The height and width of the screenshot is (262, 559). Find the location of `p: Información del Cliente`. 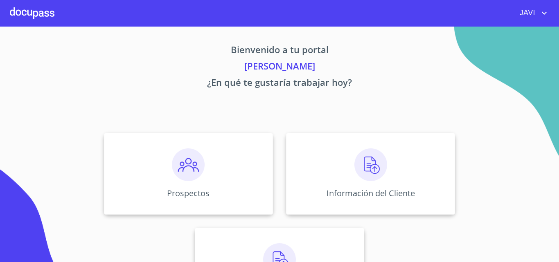

p: Información del Cliente is located at coordinates (371, 193).